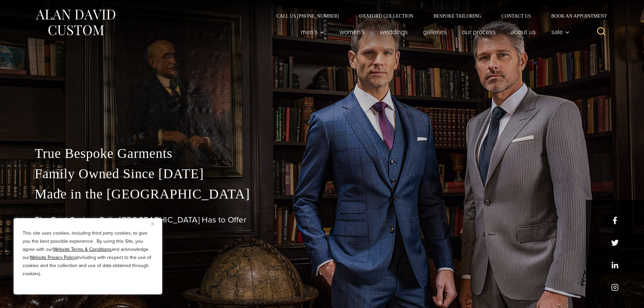  What do you see at coordinates (516, 16) in the screenshot?
I see `a: Contact Us` at bounding box center [516, 16].